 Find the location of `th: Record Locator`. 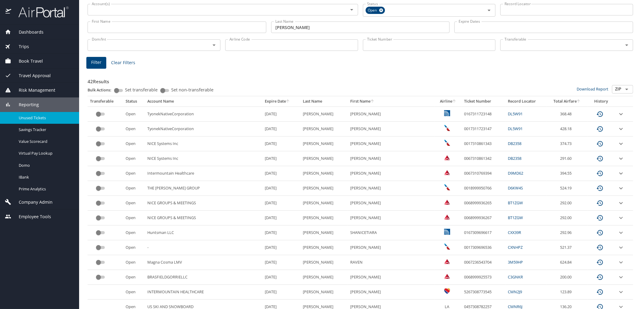

th: Record Locator is located at coordinates (526, 101).